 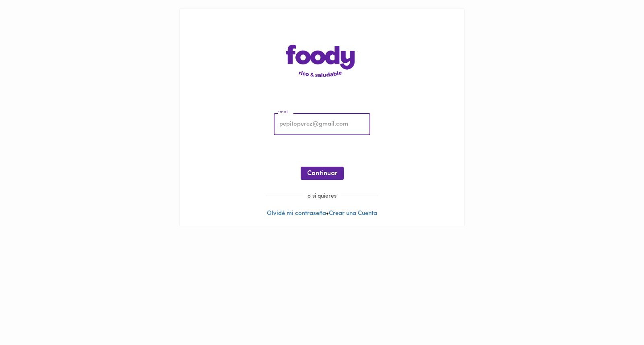 I want to click on input: pepitoperez@gmail.com, so click(x=322, y=125).